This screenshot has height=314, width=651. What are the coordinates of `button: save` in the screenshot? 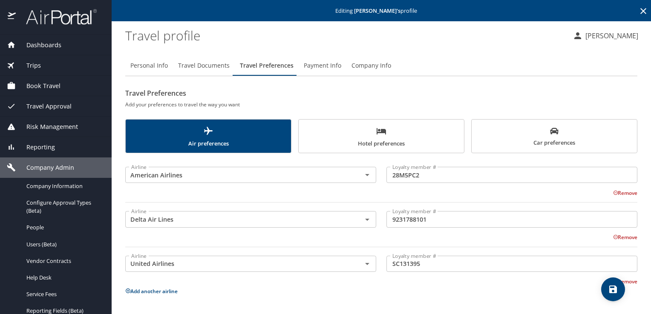 It's located at (613, 290).